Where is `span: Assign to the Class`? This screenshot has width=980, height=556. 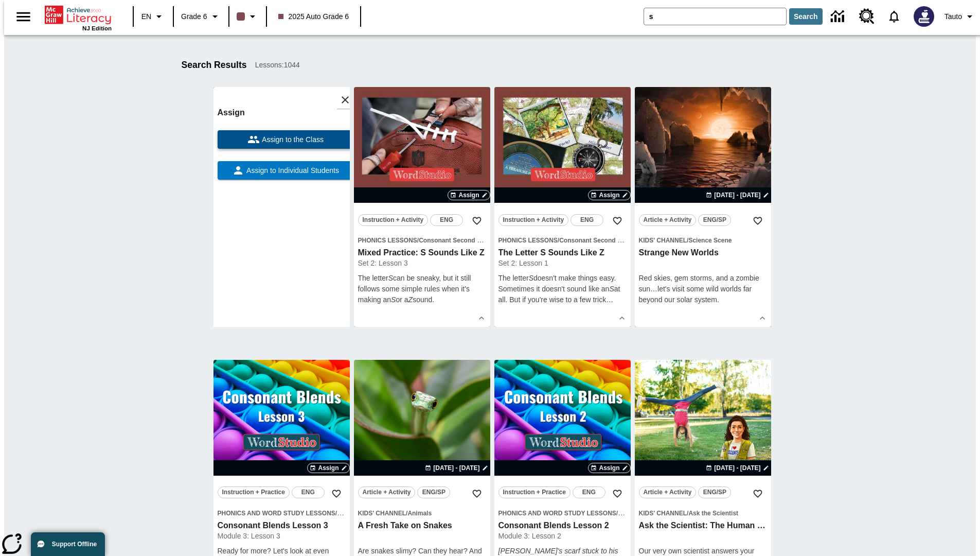
span: Assign to the Class is located at coordinates (292, 140).